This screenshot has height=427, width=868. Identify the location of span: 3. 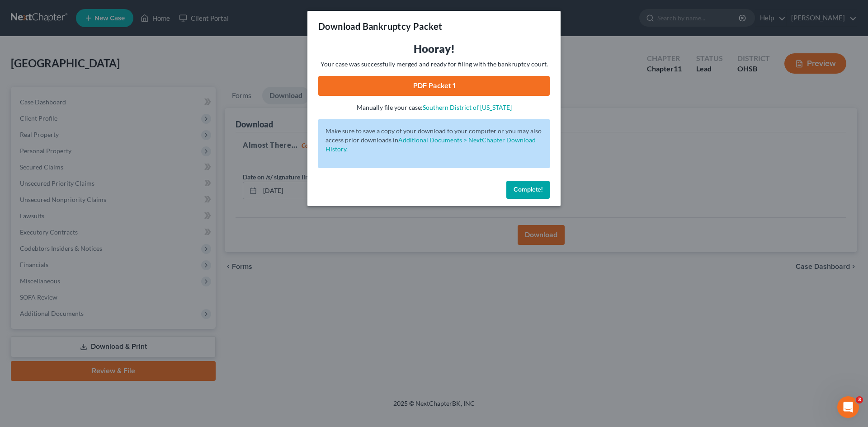
(859, 400).